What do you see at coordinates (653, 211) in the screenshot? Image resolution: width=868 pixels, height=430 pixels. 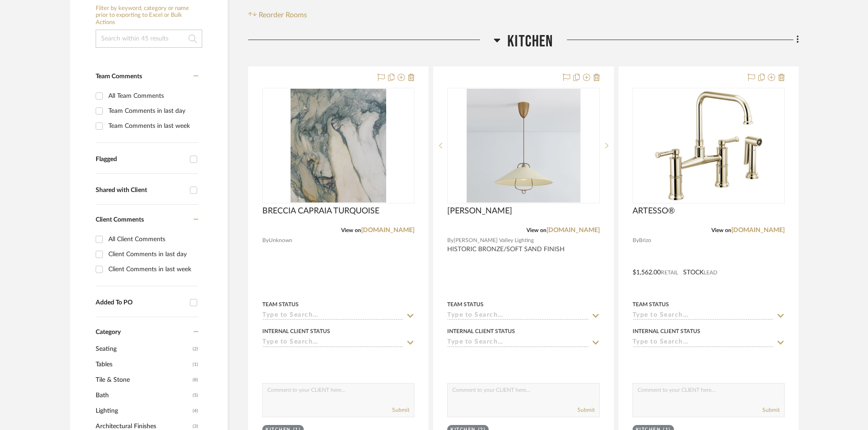 I see `span: ARTESSO®` at bounding box center [653, 211].